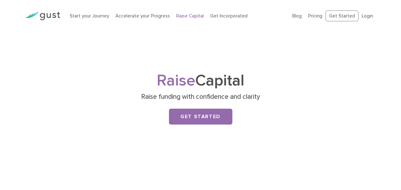  What do you see at coordinates (176, 80) in the screenshot?
I see `span: Raise` at bounding box center [176, 80].